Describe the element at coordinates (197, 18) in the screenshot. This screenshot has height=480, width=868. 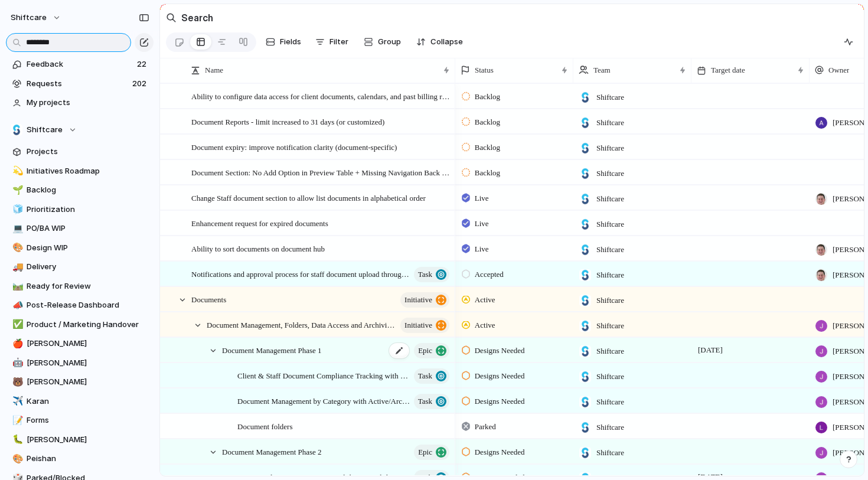
I see `h2: Search` at that location.